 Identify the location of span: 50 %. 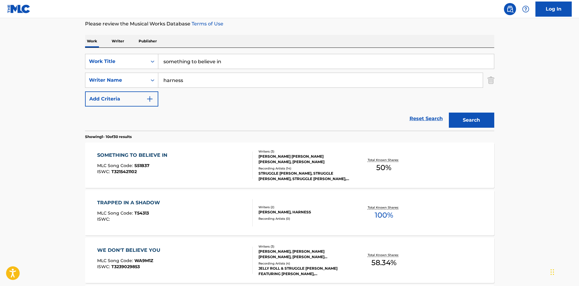
(384, 168).